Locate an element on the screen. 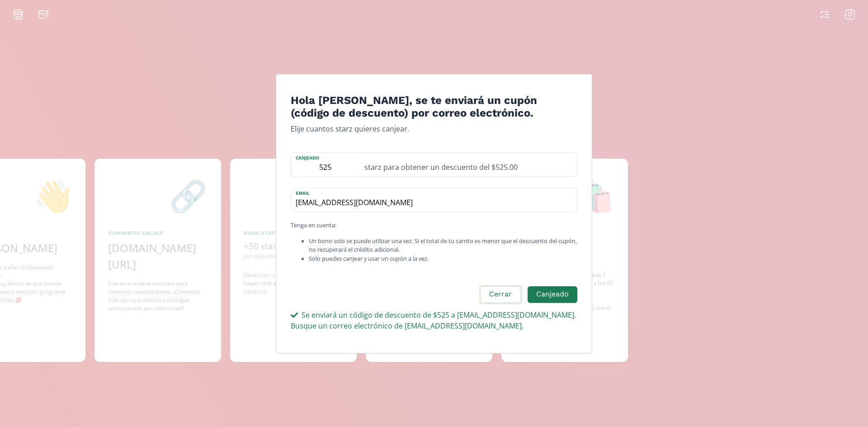 This screenshot has height=427, width=868. label: Canjeado is located at coordinates (325, 157).